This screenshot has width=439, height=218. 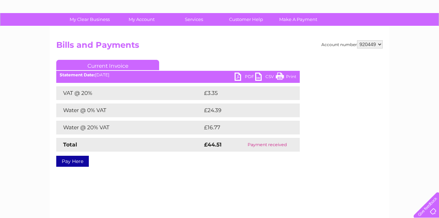 What do you see at coordinates (129, 127) in the screenshot?
I see `td: Water @ 20% VAT` at bounding box center [129, 127].